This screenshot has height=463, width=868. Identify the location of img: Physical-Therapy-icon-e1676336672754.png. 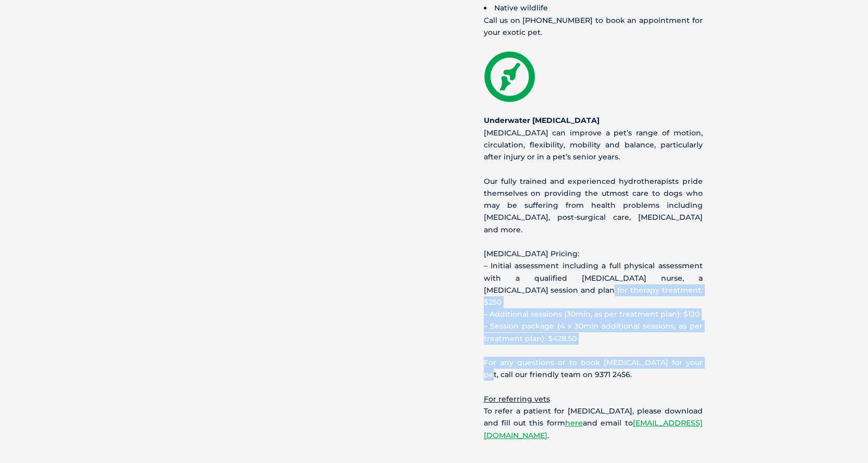
(510, 77).